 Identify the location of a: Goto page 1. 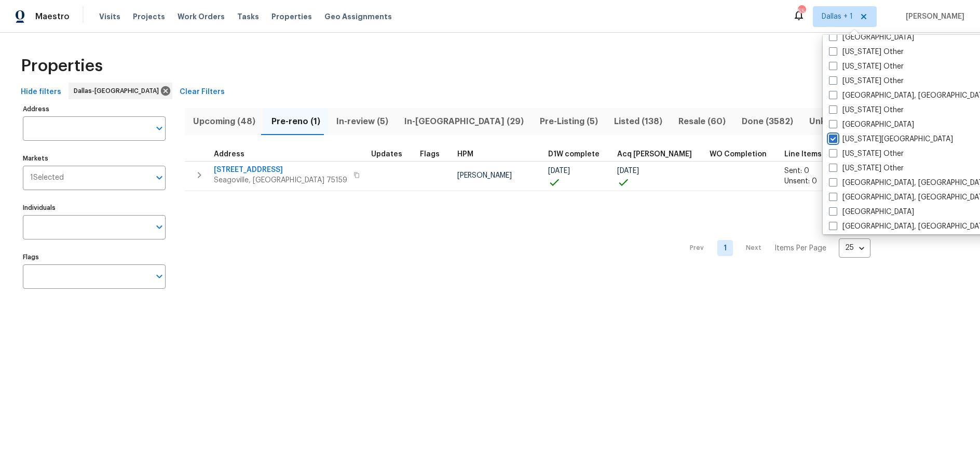
(725, 248).